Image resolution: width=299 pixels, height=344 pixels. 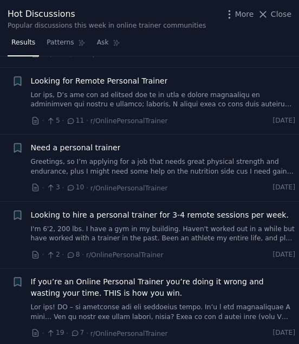 I want to click on span: 2, so click(x=53, y=255).